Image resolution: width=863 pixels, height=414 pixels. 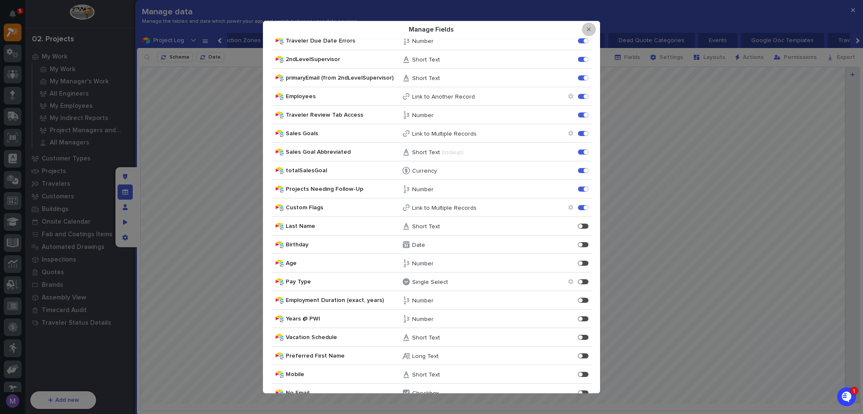 I want to click on img: Matthew Hall, so click(x=15, y=165).